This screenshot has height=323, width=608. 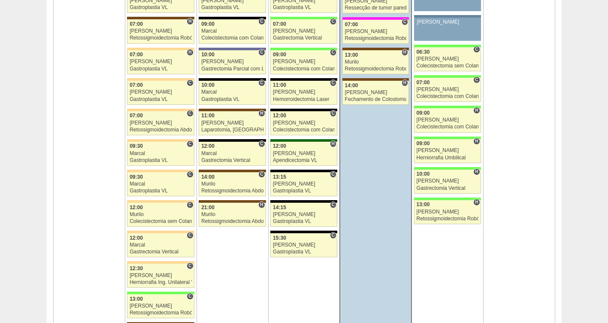 What do you see at coordinates (232, 69) in the screenshot?
I see `div: Gastrectomia Parcial com Linfadenectomia` at bounding box center [232, 69].